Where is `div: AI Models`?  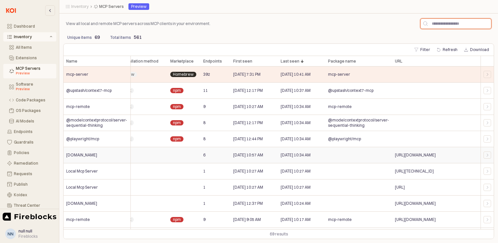
div: AI Models is located at coordinates (34, 121).